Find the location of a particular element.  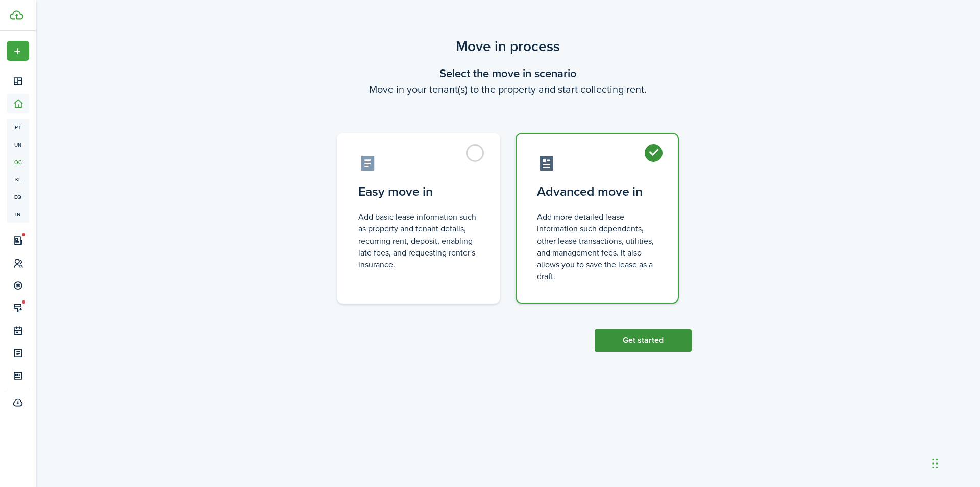

wizard-step-header-title: Select the move in scenario is located at coordinates (508, 73).